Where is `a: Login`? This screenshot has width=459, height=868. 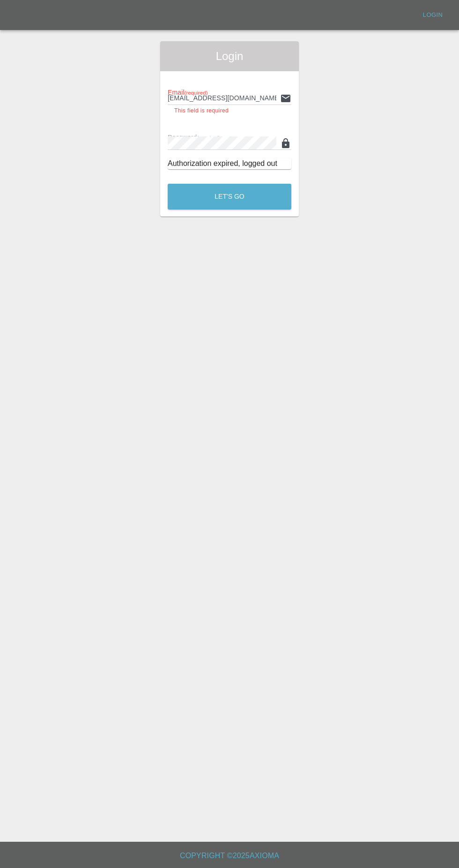
a: Login is located at coordinates (432, 15).